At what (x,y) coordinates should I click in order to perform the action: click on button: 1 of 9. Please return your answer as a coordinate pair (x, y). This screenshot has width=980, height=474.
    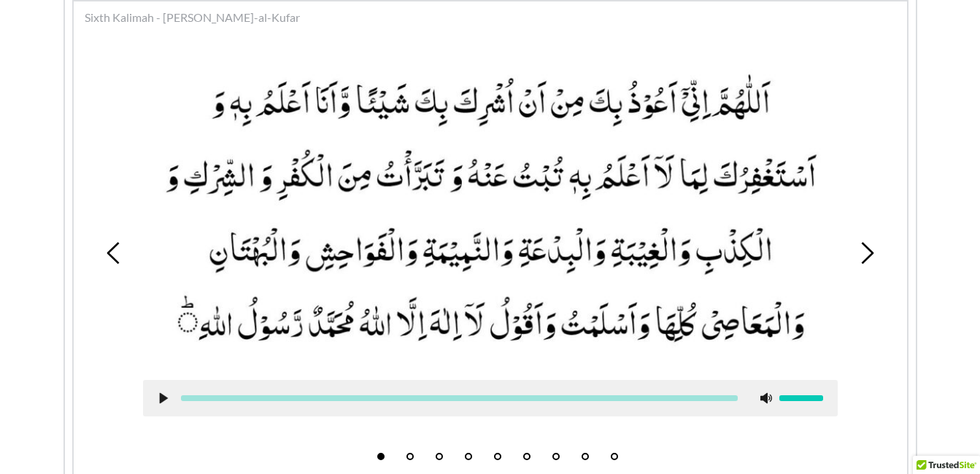
    Looking at the image, I should click on (381, 457).